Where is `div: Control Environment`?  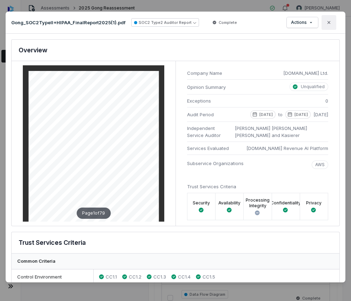
div: Control Environment is located at coordinates (53, 277).